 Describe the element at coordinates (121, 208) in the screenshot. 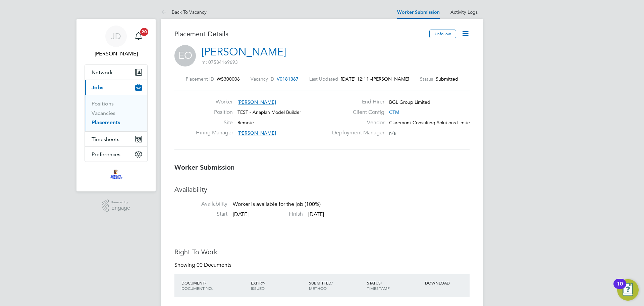

I see `span: Engage` at that location.